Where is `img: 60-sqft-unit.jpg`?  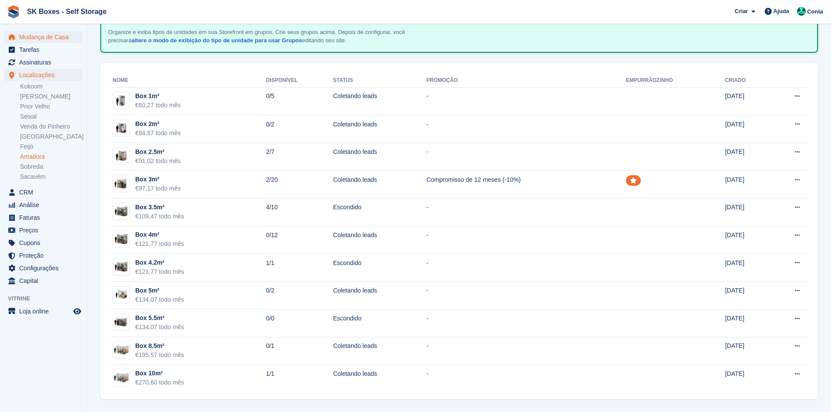 img: 60-sqft-unit.jpg is located at coordinates (121, 323).